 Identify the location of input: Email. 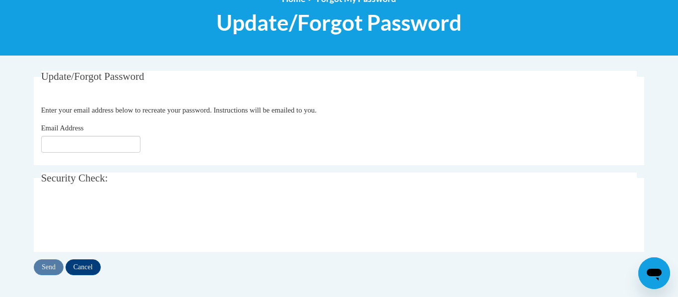
(91, 144).